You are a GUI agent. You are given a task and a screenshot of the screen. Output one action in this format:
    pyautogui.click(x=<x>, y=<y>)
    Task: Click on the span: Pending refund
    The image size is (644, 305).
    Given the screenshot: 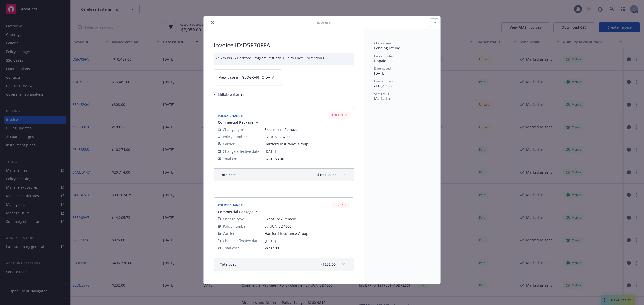 What is the action you would take?
    pyautogui.click(x=387, y=48)
    